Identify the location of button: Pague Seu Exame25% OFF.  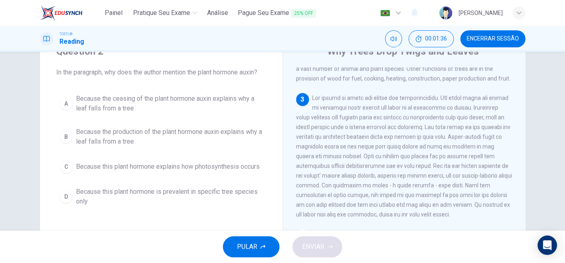
(277, 13).